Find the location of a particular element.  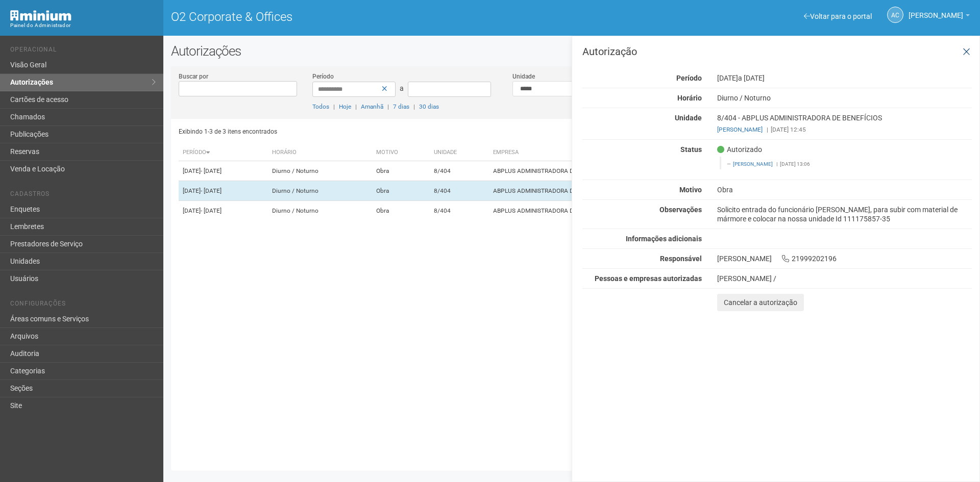

span: Ana Carla de Carvalho Silva is located at coordinates (936, 10).